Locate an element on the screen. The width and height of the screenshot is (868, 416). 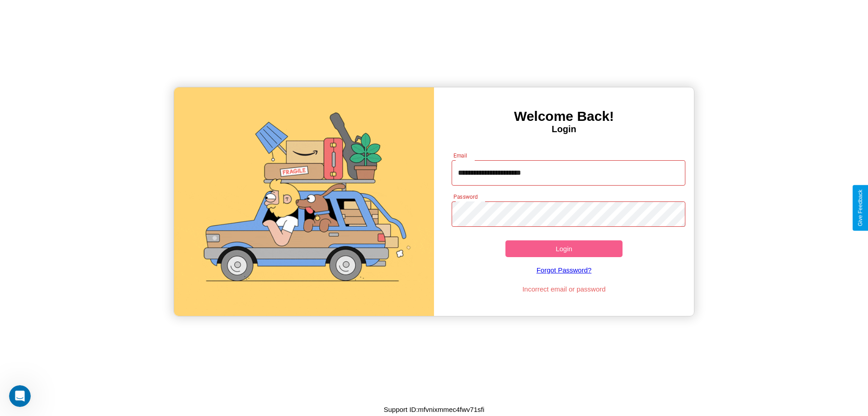
h3: Welcome Back! is located at coordinates (564, 116).